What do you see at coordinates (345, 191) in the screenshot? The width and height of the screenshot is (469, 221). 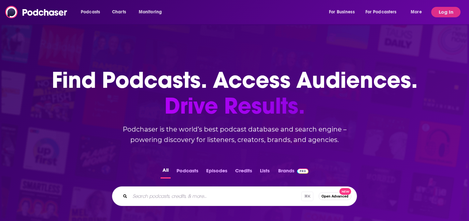 I see `span: New` at bounding box center [345, 191].